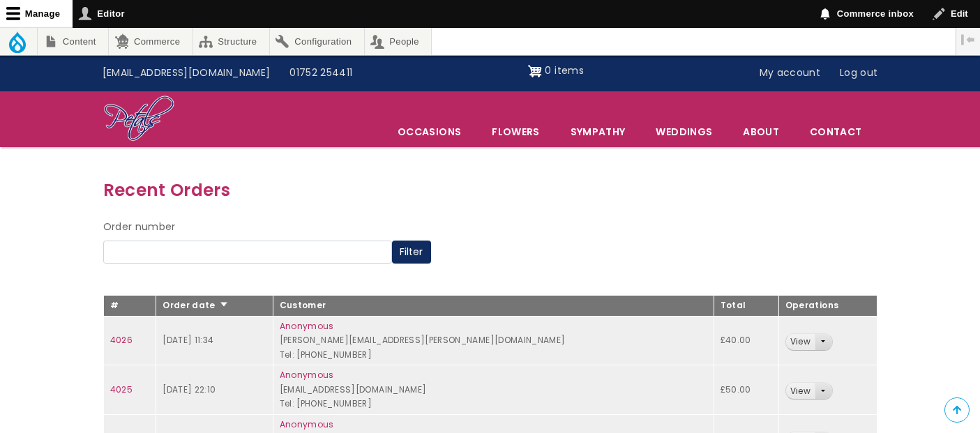 The image size is (980, 433). Describe the element at coordinates (72, 41) in the screenshot. I see `a: Content` at that location.